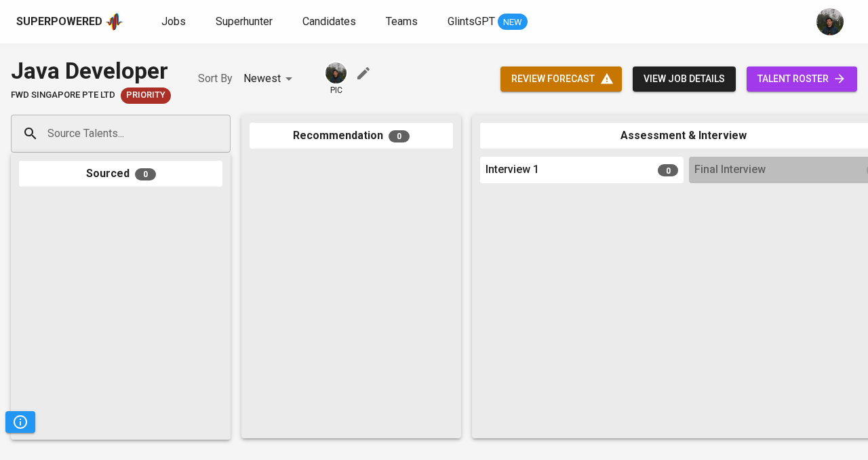 The width and height of the screenshot is (868, 460). What do you see at coordinates (561, 79) in the screenshot?
I see `button: review forecast` at bounding box center [561, 79].